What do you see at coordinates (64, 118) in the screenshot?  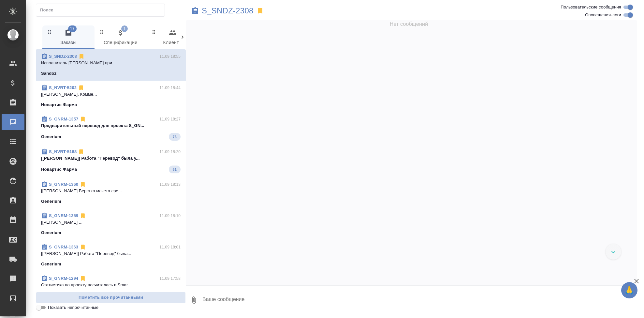 I see `a: S_GNRM-1357` at bounding box center [64, 118].